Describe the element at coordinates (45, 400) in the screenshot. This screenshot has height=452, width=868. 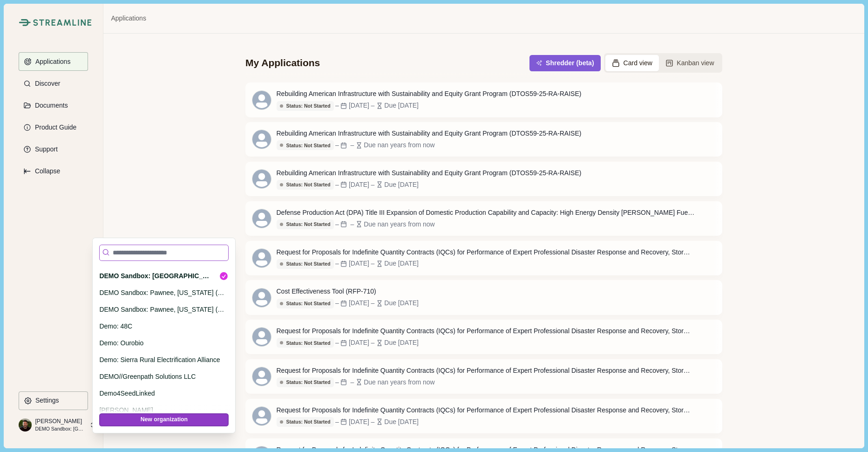
I see `p: Settings` at that location.